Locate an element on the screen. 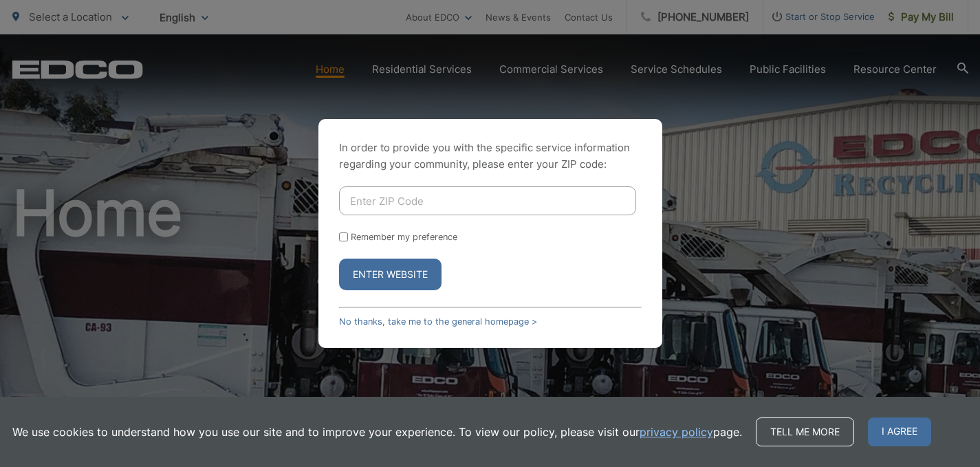  a: Tell me more is located at coordinates (805, 432).